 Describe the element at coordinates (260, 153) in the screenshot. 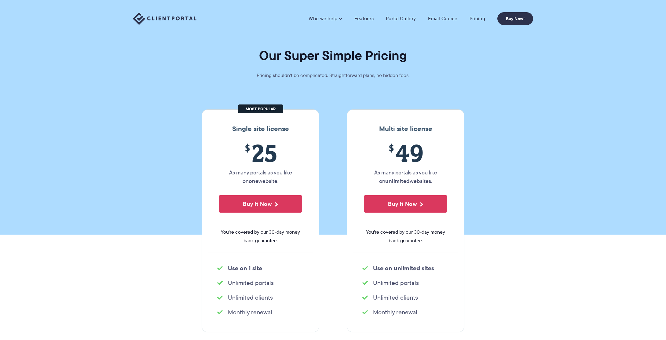

I see `span: 25` at that location.